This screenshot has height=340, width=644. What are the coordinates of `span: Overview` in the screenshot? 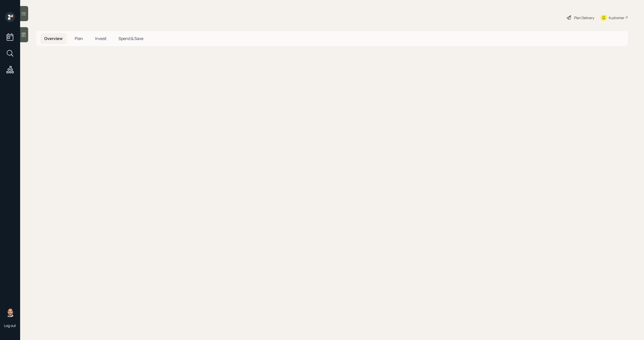 It's located at (53, 38).